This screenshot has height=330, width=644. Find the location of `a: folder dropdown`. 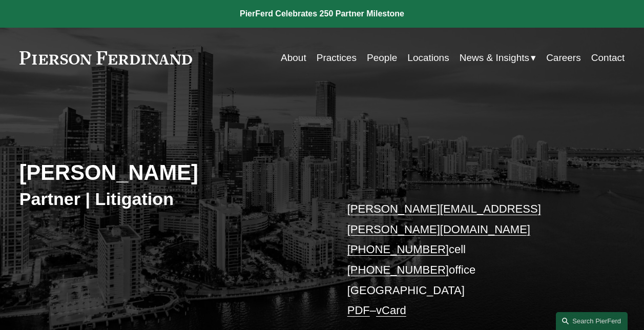

a: folder dropdown is located at coordinates (498, 58).